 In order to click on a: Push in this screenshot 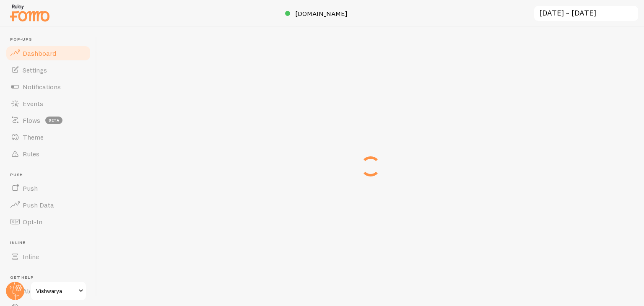, I will do `click(49, 188)`.